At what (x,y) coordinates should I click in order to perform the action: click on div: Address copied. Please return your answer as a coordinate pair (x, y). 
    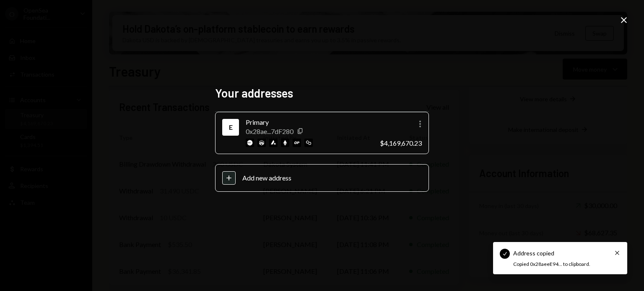
    Looking at the image, I should click on (534, 253).